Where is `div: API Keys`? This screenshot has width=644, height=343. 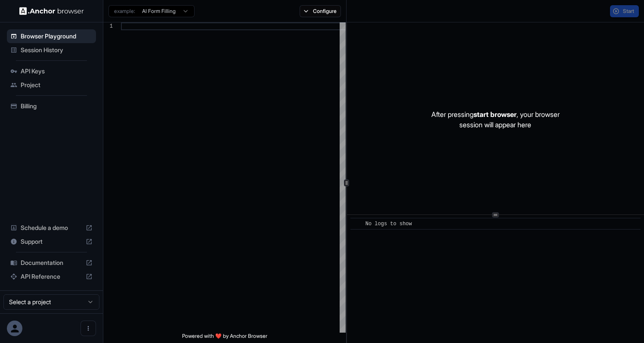 div: API Keys is located at coordinates (51, 71).